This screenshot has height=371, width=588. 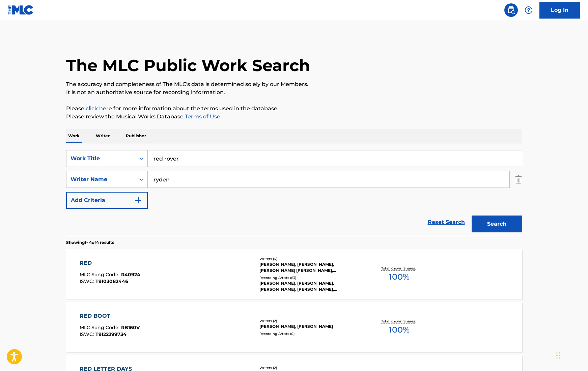 What do you see at coordinates (497, 224) in the screenshot?
I see `button: Search` at bounding box center [497, 224].